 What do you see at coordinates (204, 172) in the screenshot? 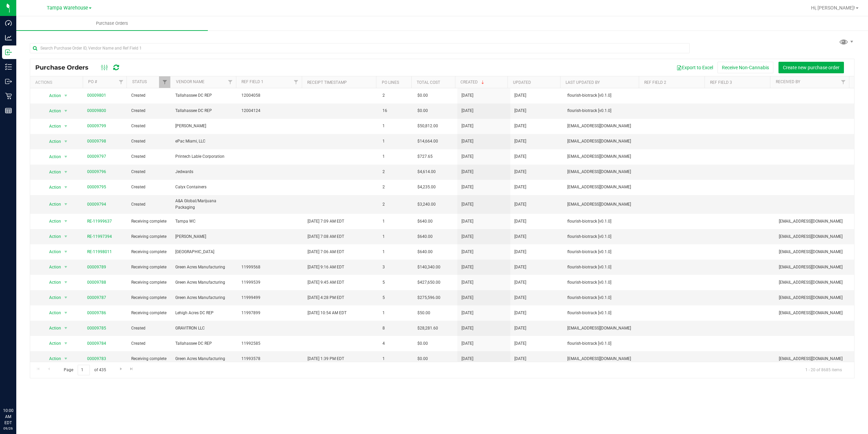
I see `span: Jedwards` at bounding box center [204, 172].